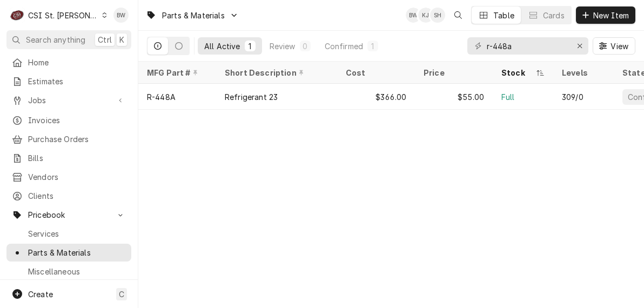  What do you see at coordinates (193, 16) in the screenshot?
I see `a: Go to Parts & Materials` at bounding box center [193, 16].